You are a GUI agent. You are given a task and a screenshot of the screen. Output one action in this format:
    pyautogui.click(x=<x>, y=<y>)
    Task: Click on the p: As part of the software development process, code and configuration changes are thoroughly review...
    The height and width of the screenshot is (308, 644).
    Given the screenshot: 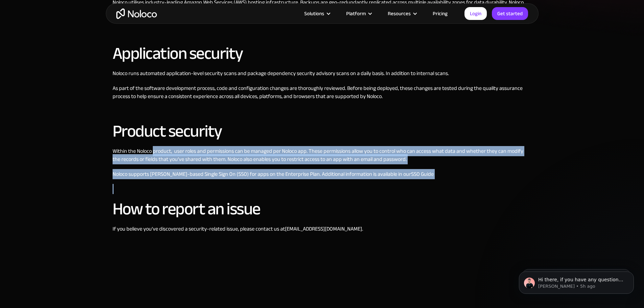 What is the action you would take?
    pyautogui.click(x=322, y=92)
    